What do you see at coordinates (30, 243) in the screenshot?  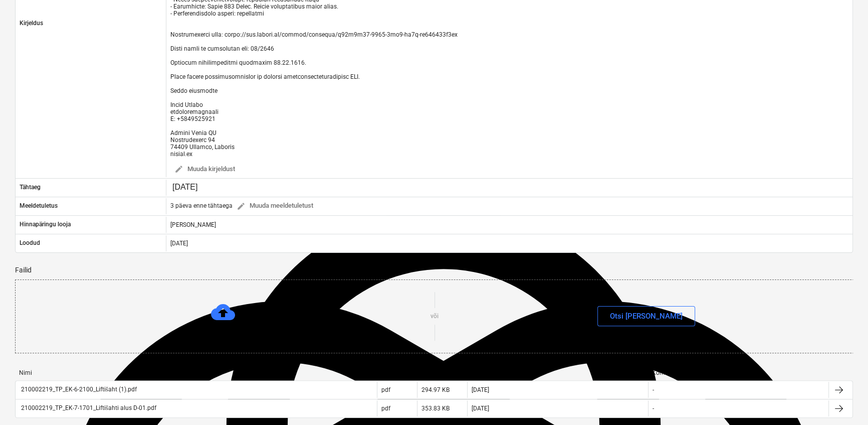 I see `p: Loodud` at bounding box center [30, 243].